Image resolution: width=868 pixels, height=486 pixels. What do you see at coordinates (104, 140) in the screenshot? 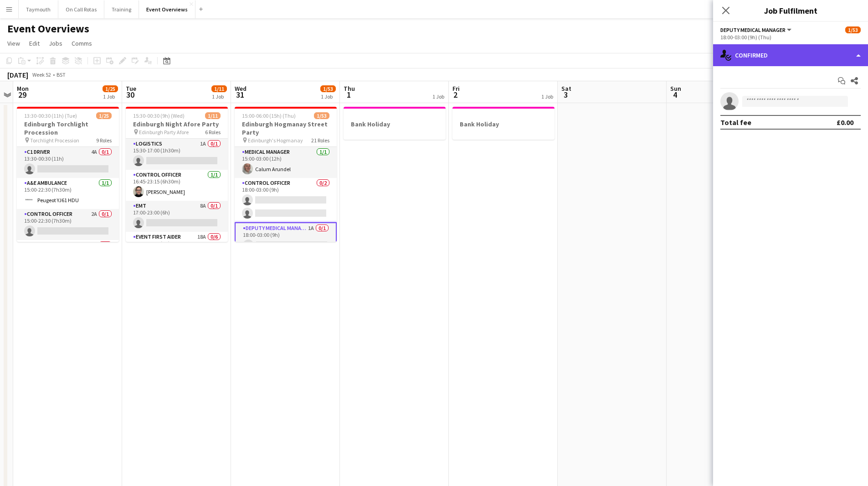
I see `span: 9 Roles` at bounding box center [104, 140].